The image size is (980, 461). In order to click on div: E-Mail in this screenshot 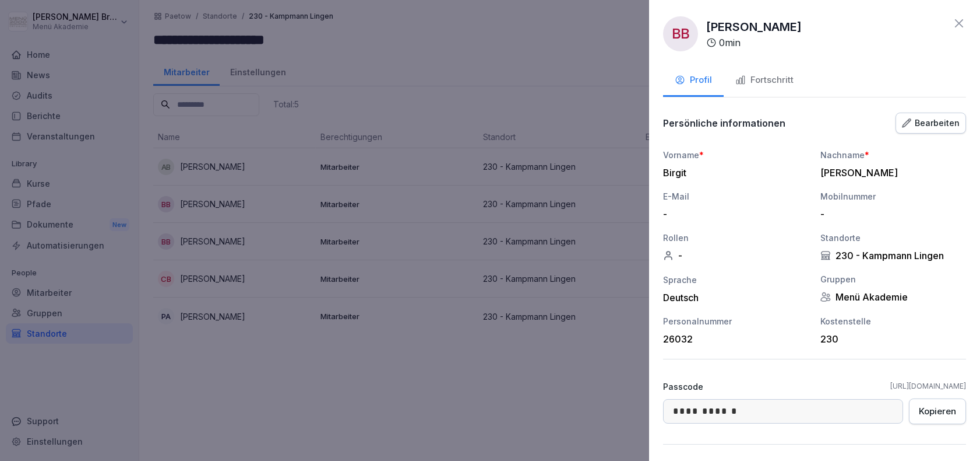, I will do `click(736, 196)`.